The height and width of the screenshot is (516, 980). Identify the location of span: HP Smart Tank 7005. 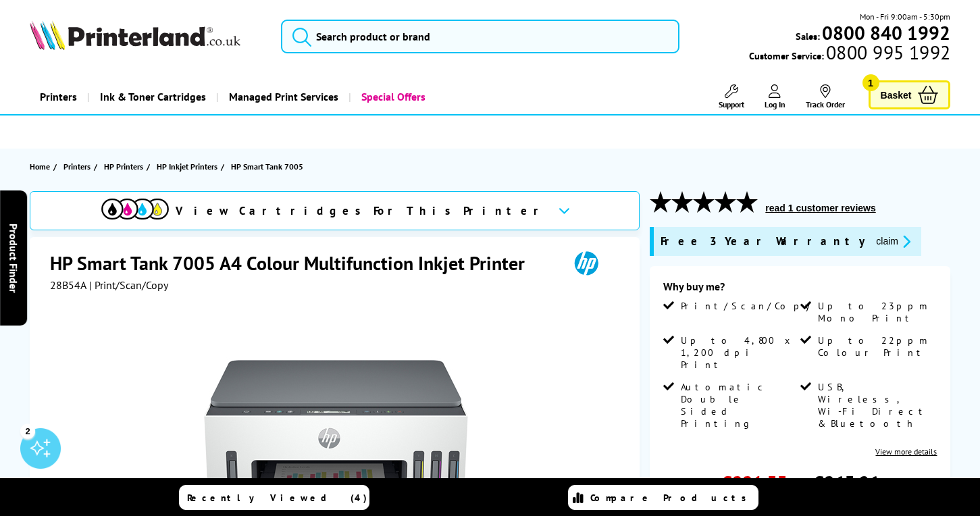
(267, 166).